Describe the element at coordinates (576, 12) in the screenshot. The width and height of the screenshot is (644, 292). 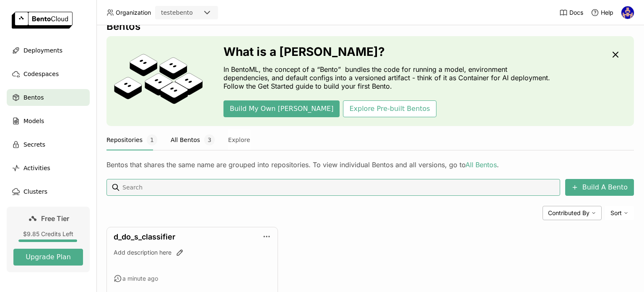
I see `span: Docs` at that location.